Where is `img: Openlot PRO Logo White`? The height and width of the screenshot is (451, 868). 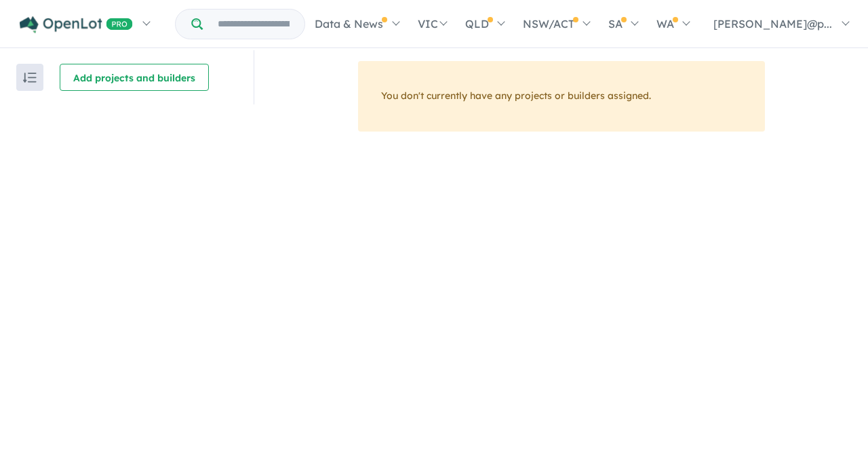 img: Openlot PRO Logo White is located at coordinates (76, 25).